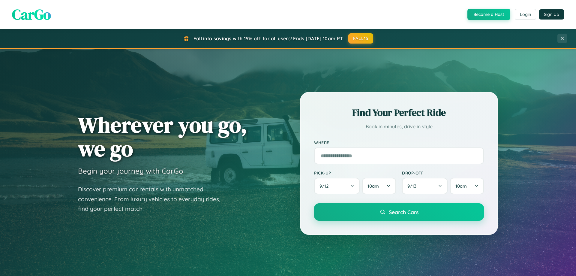 The width and height of the screenshot is (576, 276). I want to click on h1: Wherever you go, we go, so click(163, 137).